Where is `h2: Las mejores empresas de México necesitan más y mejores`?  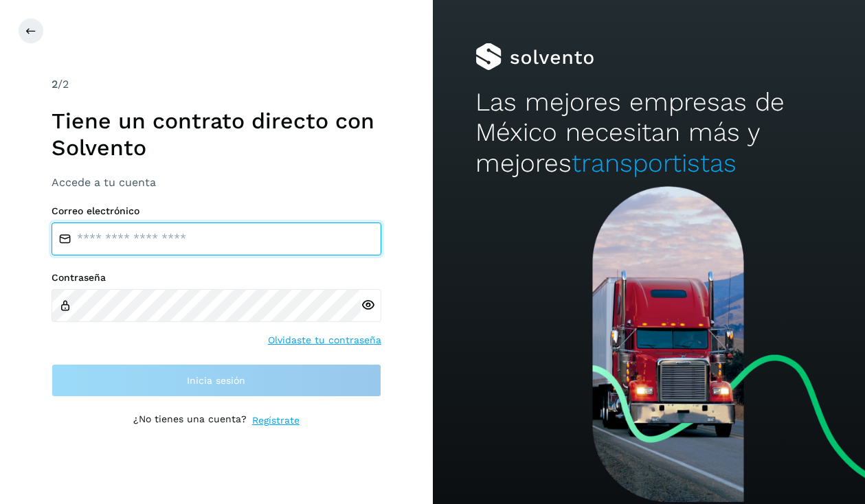
h2: Las mejores empresas de México necesitan más y mejores is located at coordinates (649, 133).